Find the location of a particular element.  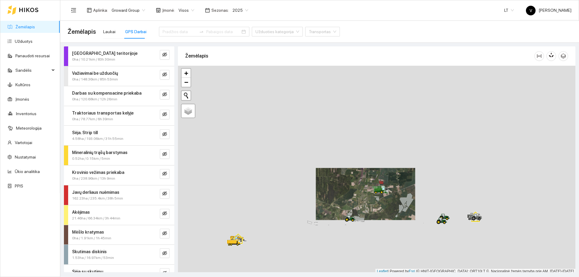

span: Visos is located at coordinates (186, 10).